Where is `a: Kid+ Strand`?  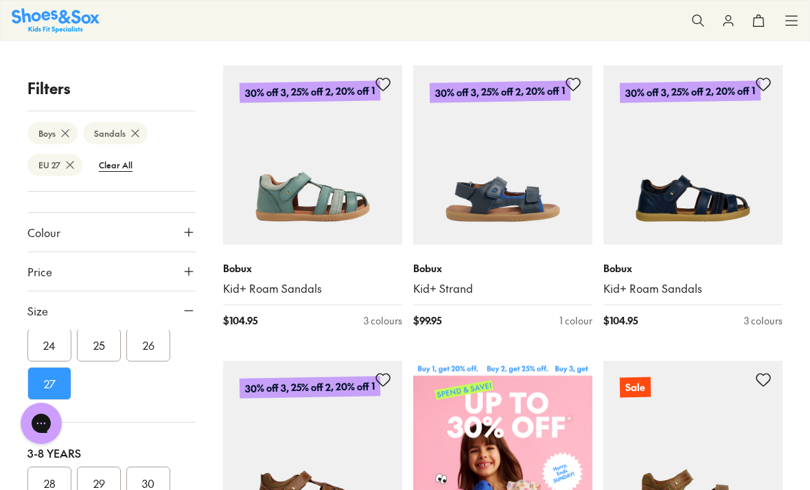
a: Kid+ Strand is located at coordinates (503, 288).